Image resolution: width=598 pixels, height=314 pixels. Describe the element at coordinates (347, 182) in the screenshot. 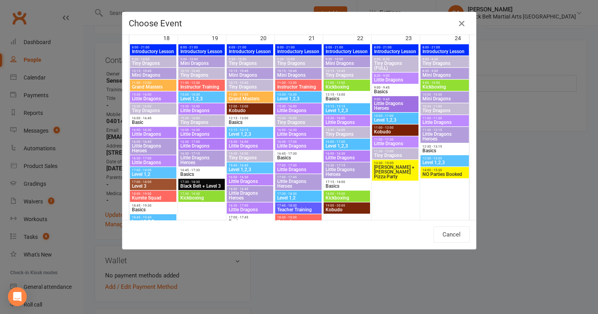

I see `span: 17:15 - 18:00` at that location.